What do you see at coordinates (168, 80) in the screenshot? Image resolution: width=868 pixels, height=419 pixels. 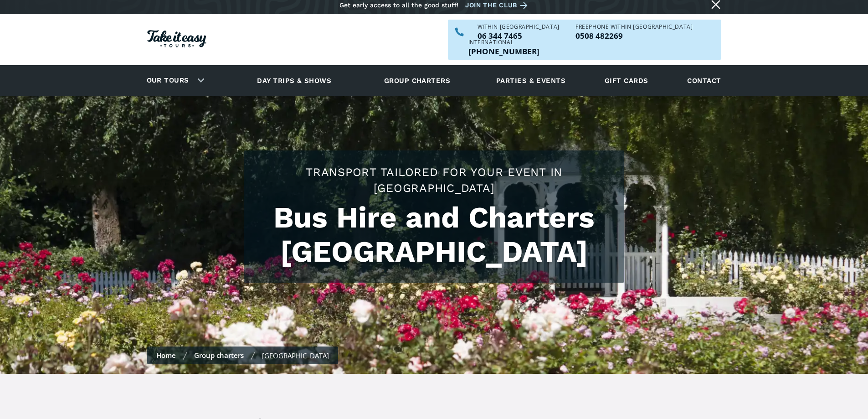 I see `a: Our tours` at bounding box center [168, 80].